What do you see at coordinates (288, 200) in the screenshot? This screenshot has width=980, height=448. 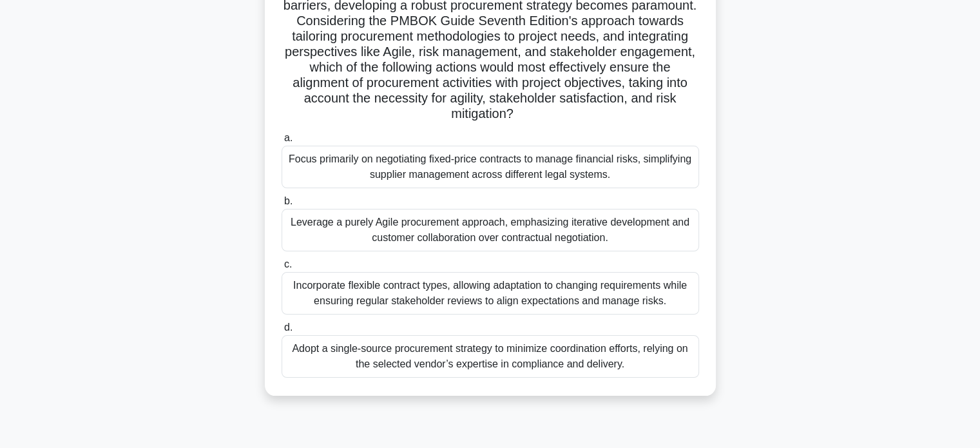 I see `span: b.` at bounding box center [288, 200].